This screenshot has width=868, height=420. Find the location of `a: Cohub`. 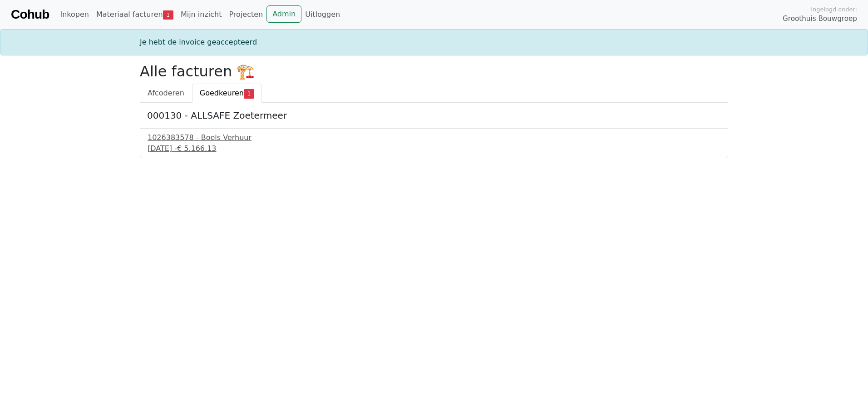

a: Cohub is located at coordinates (30, 14).